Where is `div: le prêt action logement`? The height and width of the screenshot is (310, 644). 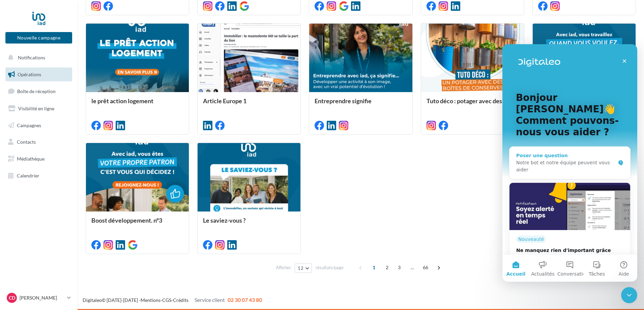 div: le prêt action logement is located at coordinates (137, 104).